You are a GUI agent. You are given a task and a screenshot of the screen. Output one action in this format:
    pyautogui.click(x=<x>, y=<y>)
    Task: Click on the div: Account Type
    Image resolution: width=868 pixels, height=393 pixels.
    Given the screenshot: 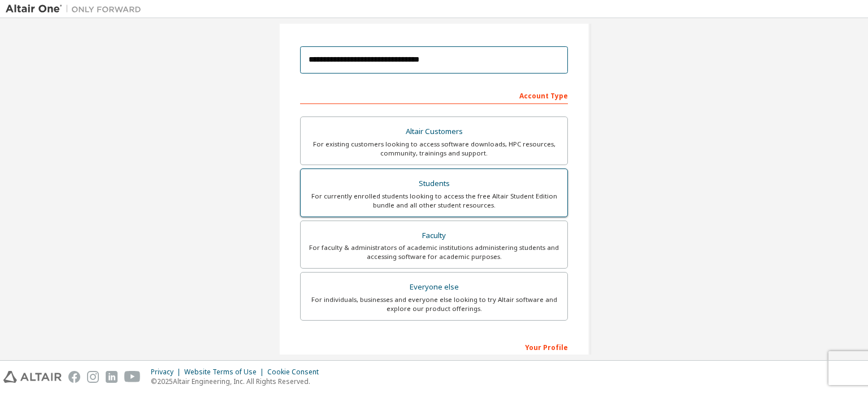 What is the action you would take?
    pyautogui.click(x=434, y=95)
    